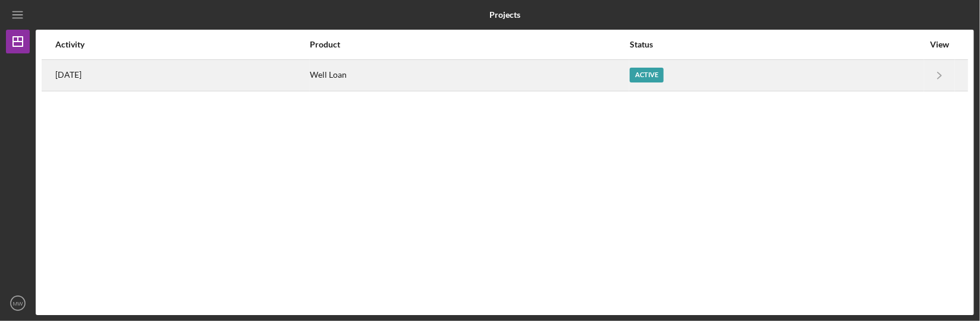  What do you see at coordinates (18, 304) in the screenshot?
I see `text: MW` at bounding box center [18, 304].